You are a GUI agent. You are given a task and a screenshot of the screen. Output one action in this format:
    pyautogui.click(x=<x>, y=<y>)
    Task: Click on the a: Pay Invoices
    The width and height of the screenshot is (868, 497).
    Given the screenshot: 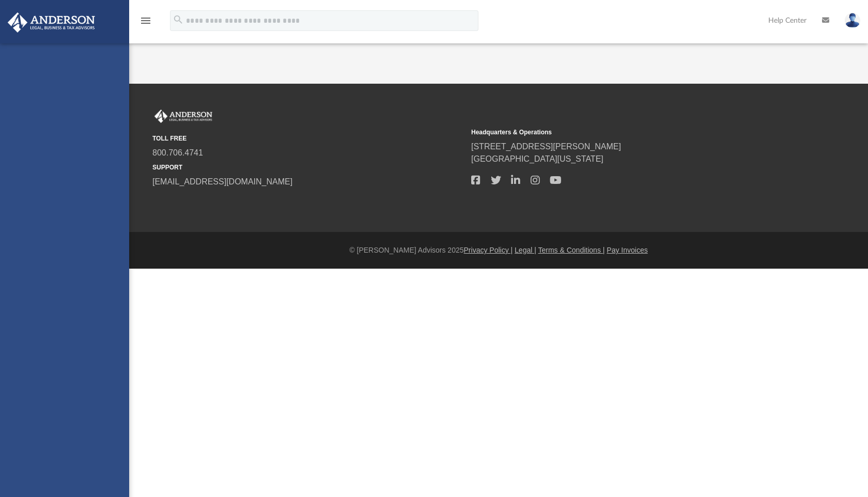 What is the action you would take?
    pyautogui.click(x=626, y=250)
    